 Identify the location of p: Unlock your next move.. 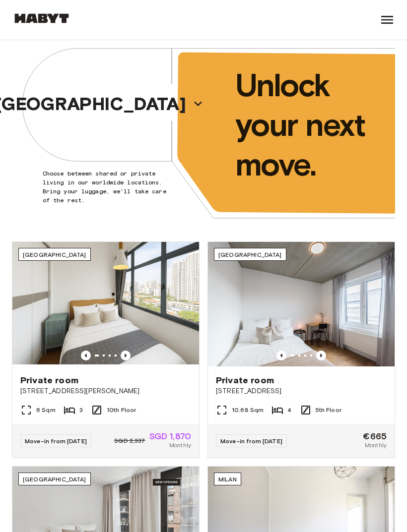
(307, 125).